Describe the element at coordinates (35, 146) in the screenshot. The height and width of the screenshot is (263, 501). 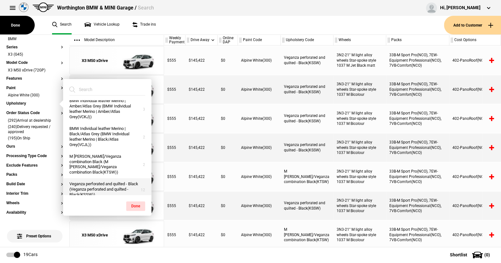
I see `button: Ours` at that location.